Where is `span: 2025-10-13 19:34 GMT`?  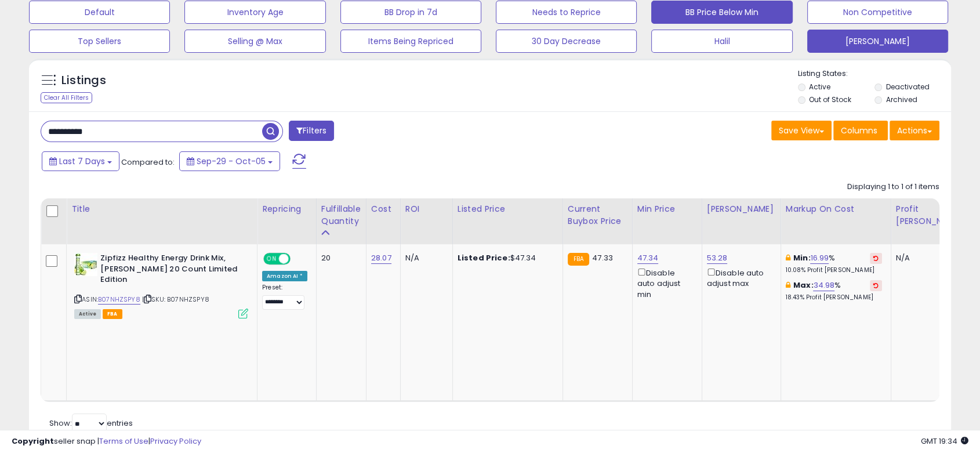 span: 2025-10-13 19:34 GMT is located at coordinates (944, 441).